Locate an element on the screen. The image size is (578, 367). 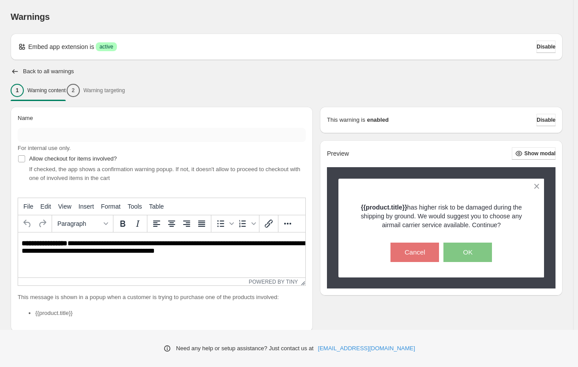
span: Edit is located at coordinates (46, 206).